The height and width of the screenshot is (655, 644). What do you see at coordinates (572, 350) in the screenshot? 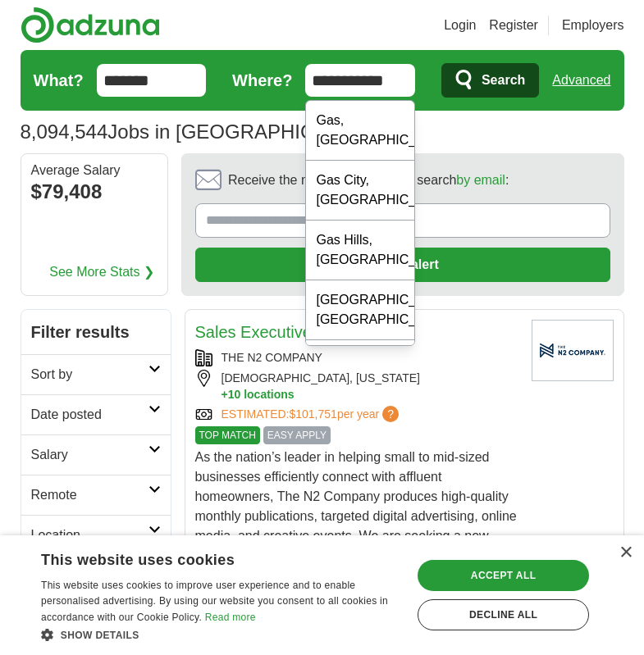
I see `img: Company logo` at bounding box center [572, 350].